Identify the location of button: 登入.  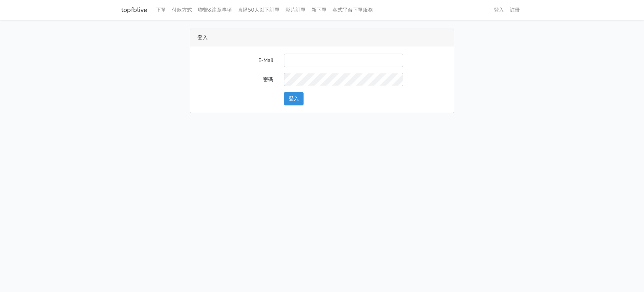
(294, 99).